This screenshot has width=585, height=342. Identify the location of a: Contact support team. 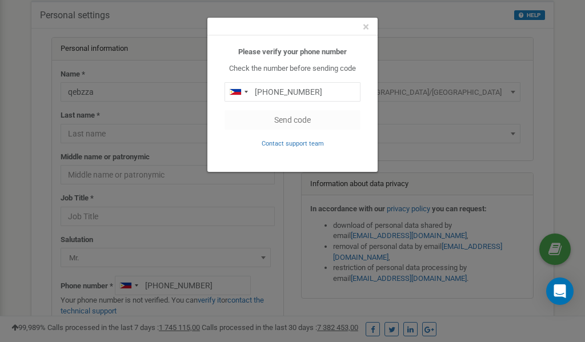
(292, 143).